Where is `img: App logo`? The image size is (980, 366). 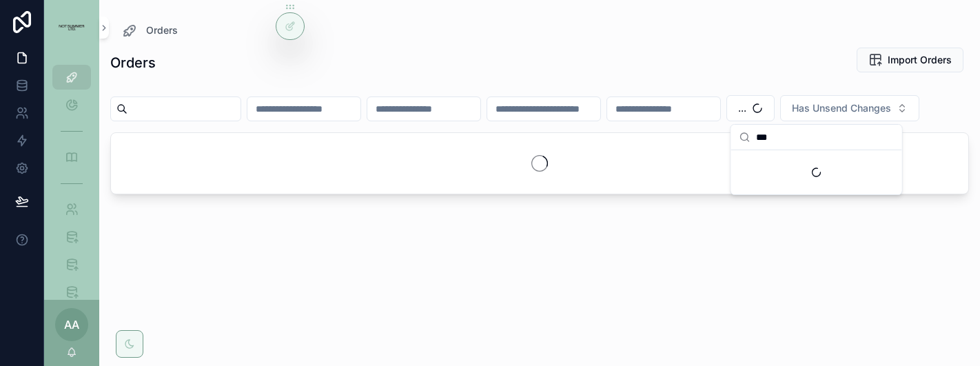
img: App logo is located at coordinates (71, 27).